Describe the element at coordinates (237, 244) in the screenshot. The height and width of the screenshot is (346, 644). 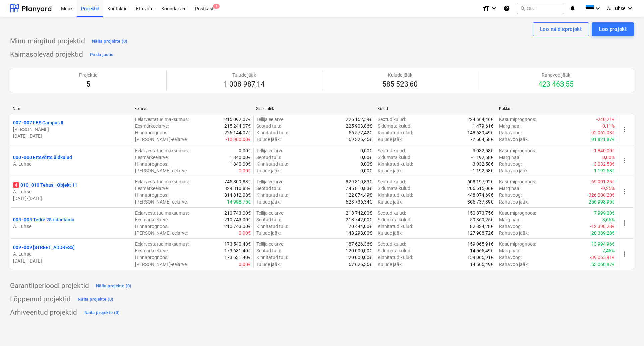
I see `p: 173 540,40€` at that location.